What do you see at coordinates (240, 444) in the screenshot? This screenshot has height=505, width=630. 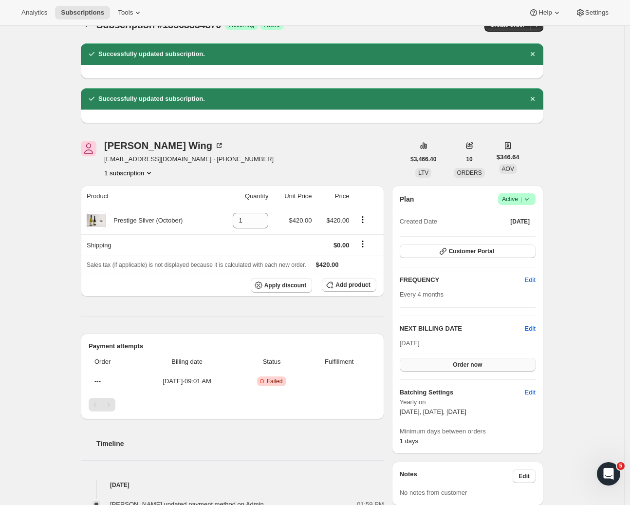 I see `h2: Timeline` at bounding box center [240, 444].